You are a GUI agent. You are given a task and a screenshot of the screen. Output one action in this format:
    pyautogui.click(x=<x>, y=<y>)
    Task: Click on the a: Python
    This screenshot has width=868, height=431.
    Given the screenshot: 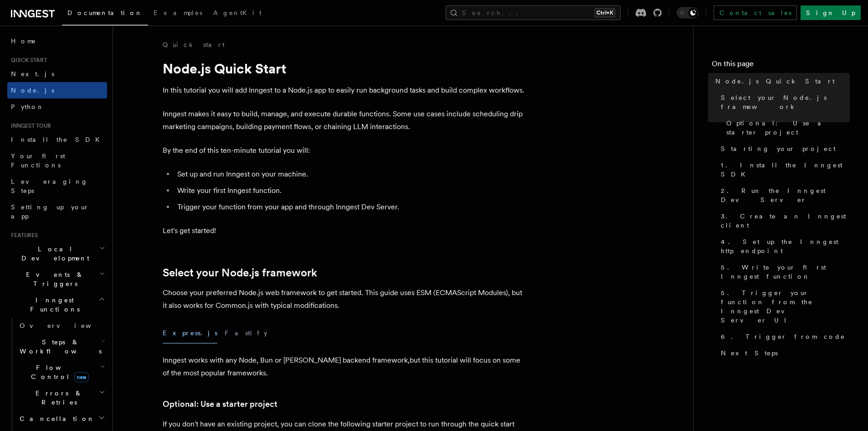 What is the action you would take?
    pyautogui.click(x=57, y=107)
    